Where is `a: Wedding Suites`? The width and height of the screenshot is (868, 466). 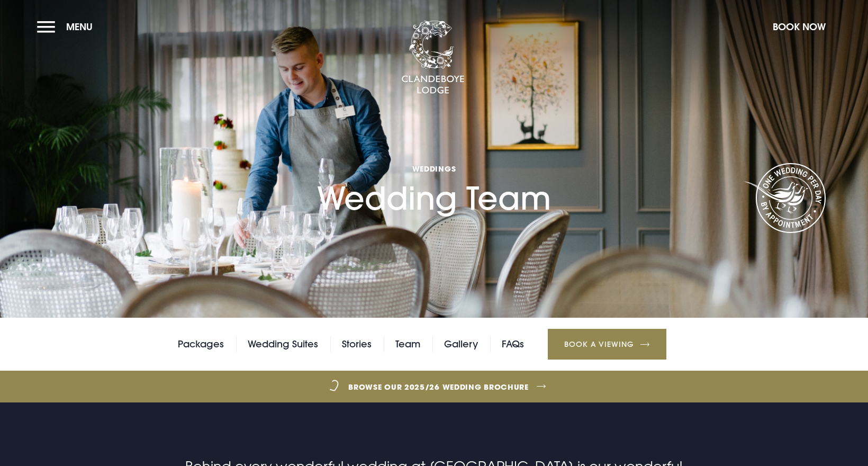
a: Wedding Suites is located at coordinates (283, 344).